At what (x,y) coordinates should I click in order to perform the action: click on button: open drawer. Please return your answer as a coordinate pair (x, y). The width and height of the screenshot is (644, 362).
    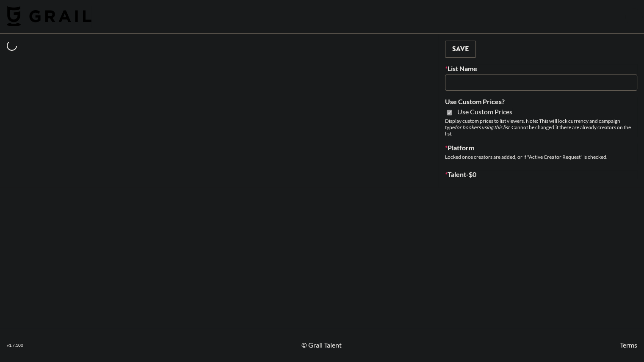
    Looking at the image, I should click on (634, 17).